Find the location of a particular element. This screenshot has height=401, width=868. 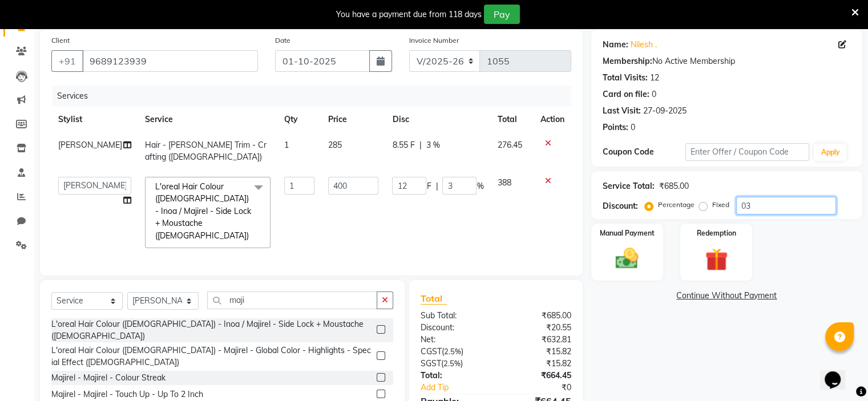

span: Total is located at coordinates (434, 299).